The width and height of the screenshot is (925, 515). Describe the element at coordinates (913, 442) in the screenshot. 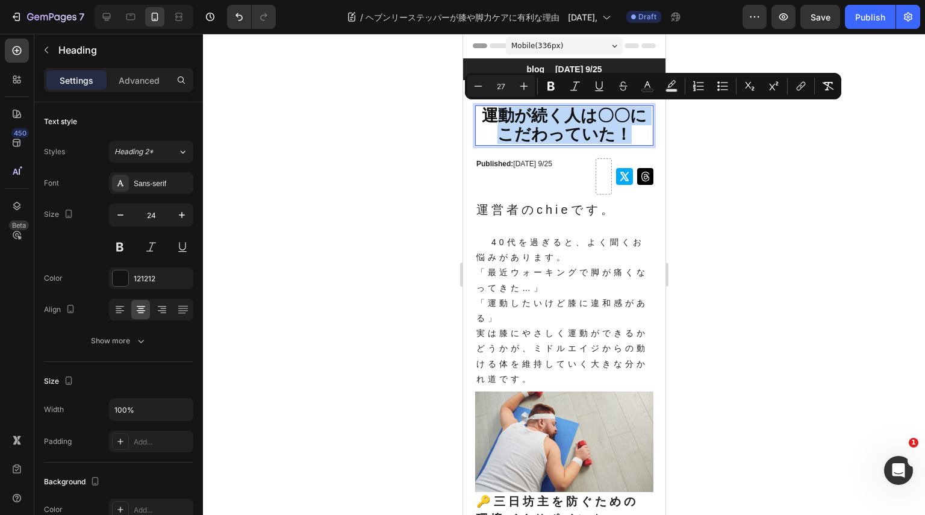

I see `span: 1` at that location.